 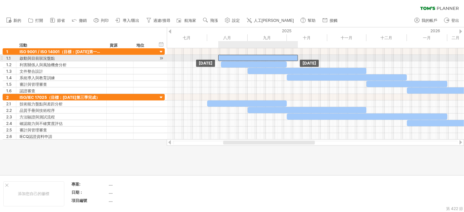 What do you see at coordinates (426, 21) in the screenshot?
I see `a: 我的帳戶` at bounding box center [426, 21].